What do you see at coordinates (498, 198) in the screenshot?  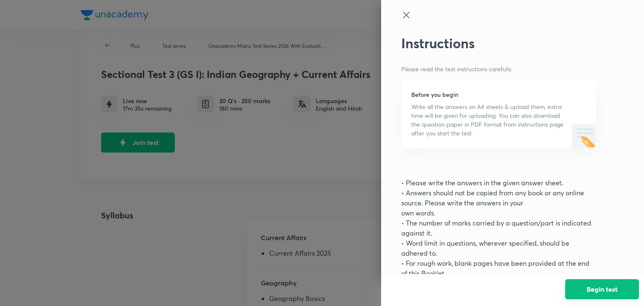 I see `p: • Answers should not be copied from any book or any online source. Please write the answers in your` at bounding box center [498, 198].